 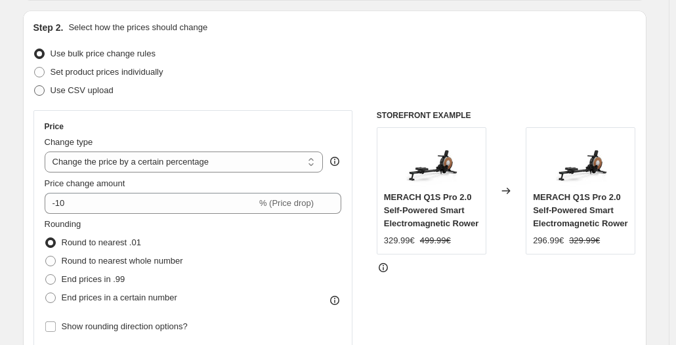 I want to click on input: -15, so click(x=150, y=204).